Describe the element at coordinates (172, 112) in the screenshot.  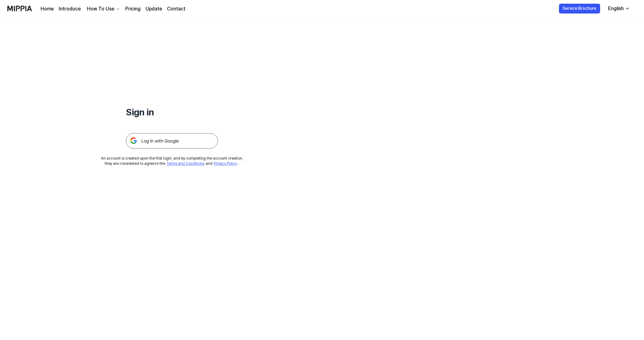
I see `h1: Sign in` at that location.